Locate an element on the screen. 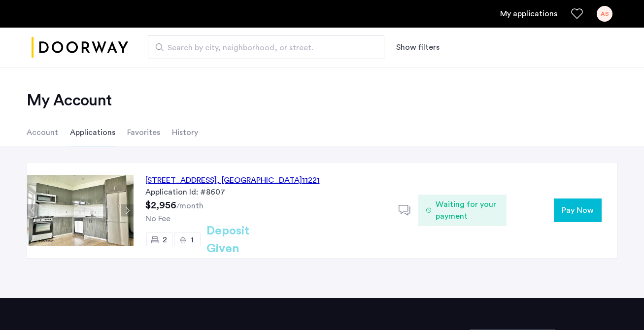  li: Applications is located at coordinates (93, 133).